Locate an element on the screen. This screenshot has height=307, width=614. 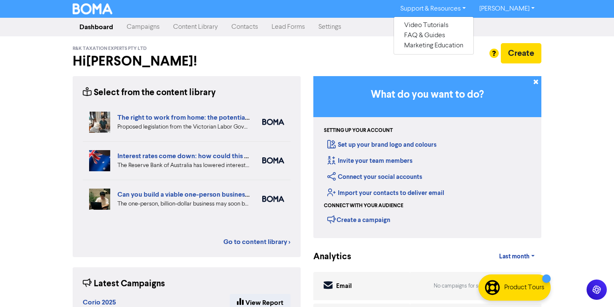
span: Last month is located at coordinates (515, 256).